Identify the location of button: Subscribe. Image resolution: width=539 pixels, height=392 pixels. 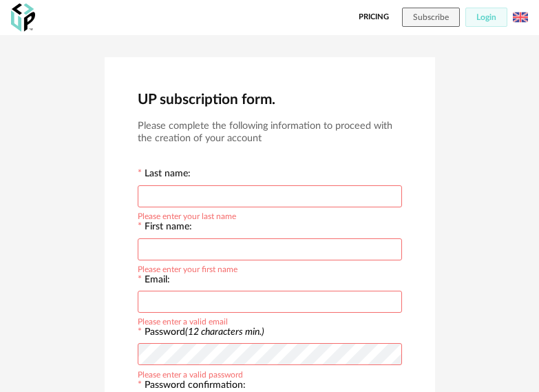
(431, 17).